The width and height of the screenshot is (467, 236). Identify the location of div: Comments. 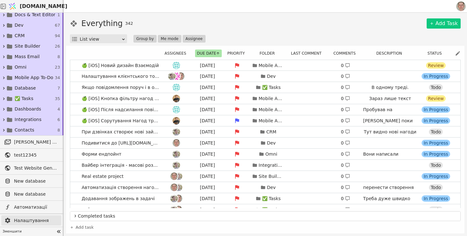
(346, 53).